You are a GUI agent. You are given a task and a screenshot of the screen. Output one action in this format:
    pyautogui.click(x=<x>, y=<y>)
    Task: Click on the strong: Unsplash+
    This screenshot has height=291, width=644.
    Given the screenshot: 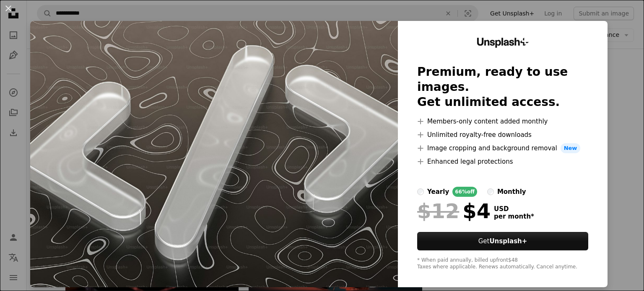 What is the action you would take?
    pyautogui.click(x=508, y=241)
    